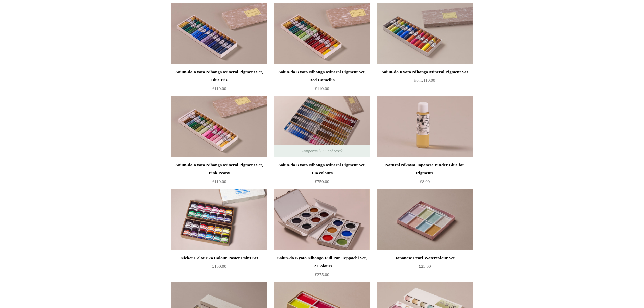 This screenshot has height=308, width=644. What do you see at coordinates (424, 220) in the screenshot?
I see `a: Japanese Pearl Watercolour Set Japanese Pearl Watercolour Set` at bounding box center [424, 220].